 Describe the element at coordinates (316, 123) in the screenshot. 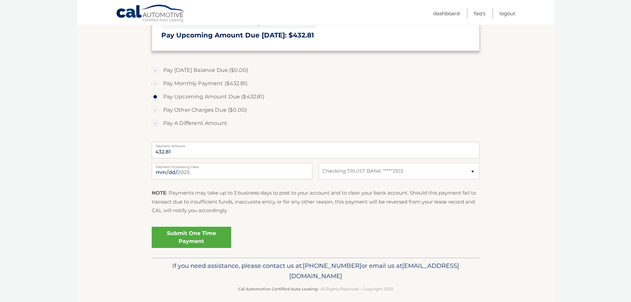

I see `label: Pay A Different Amount` at that location.